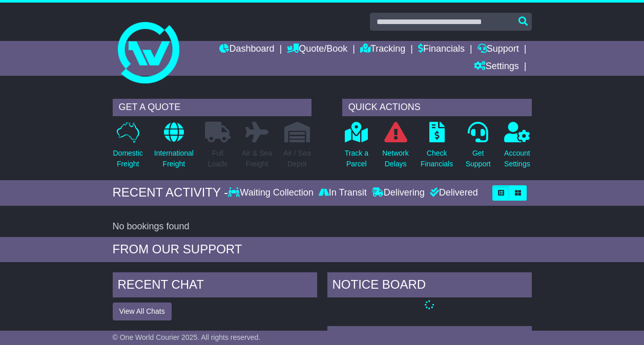  I want to click on a: GetSupport, so click(478, 148).